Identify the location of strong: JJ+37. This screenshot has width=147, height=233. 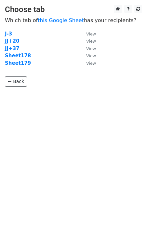
(12, 48).